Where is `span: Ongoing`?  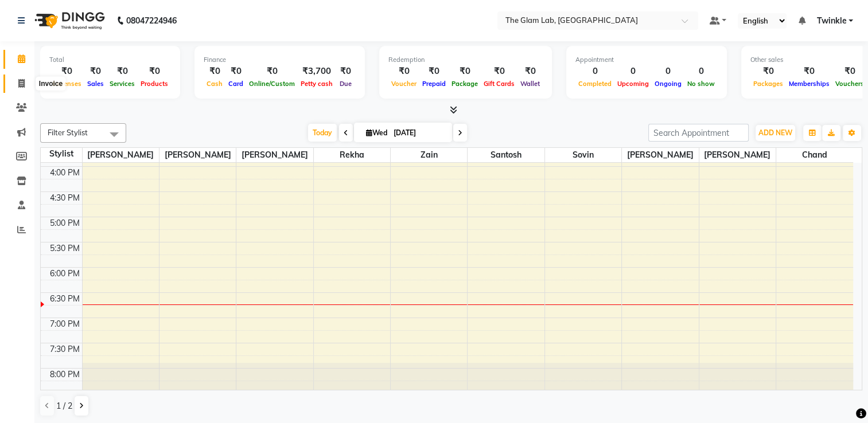
span: Ongoing is located at coordinates (668, 84).